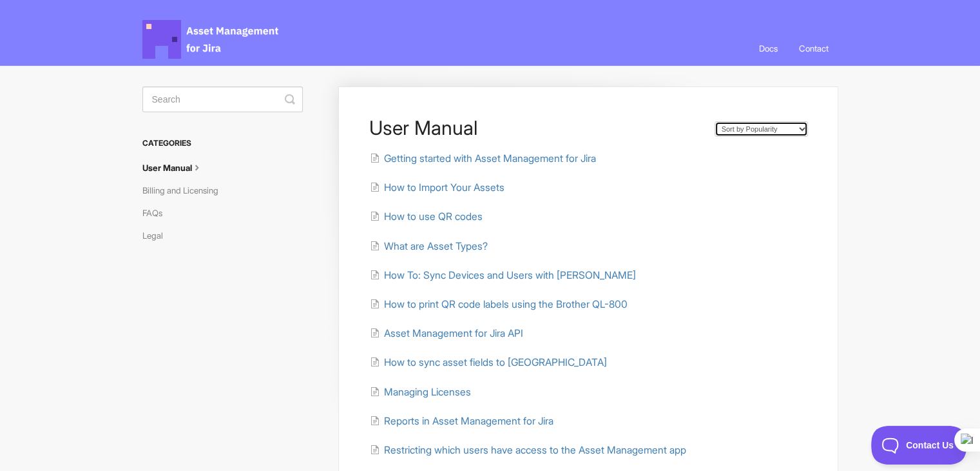 The height and width of the screenshot is (471, 980). I want to click on a: User Manual, so click(178, 167).